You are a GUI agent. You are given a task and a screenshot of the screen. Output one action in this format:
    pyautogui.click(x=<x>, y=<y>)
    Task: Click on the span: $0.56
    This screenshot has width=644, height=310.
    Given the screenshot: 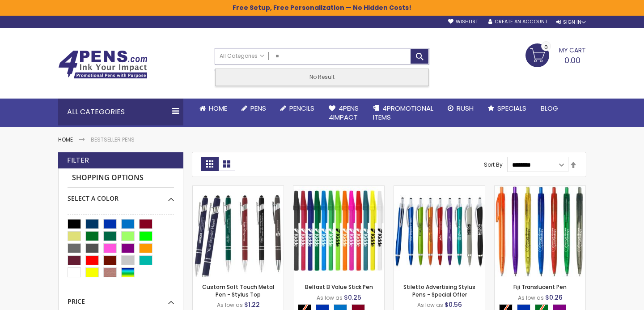 What is the action you would take?
    pyautogui.click(x=453, y=305)
    